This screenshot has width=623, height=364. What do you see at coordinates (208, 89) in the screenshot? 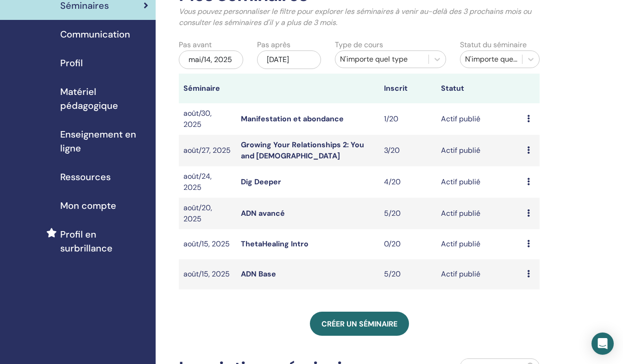
I see `th: Séminaire` at bounding box center [208, 89].